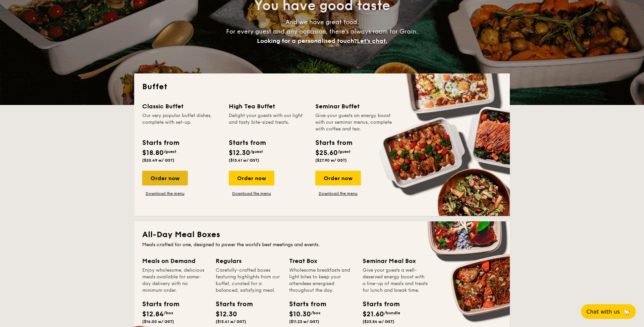  Describe the element at coordinates (158, 160) in the screenshot. I see `span: ($20.49 w/ GST)` at that location.